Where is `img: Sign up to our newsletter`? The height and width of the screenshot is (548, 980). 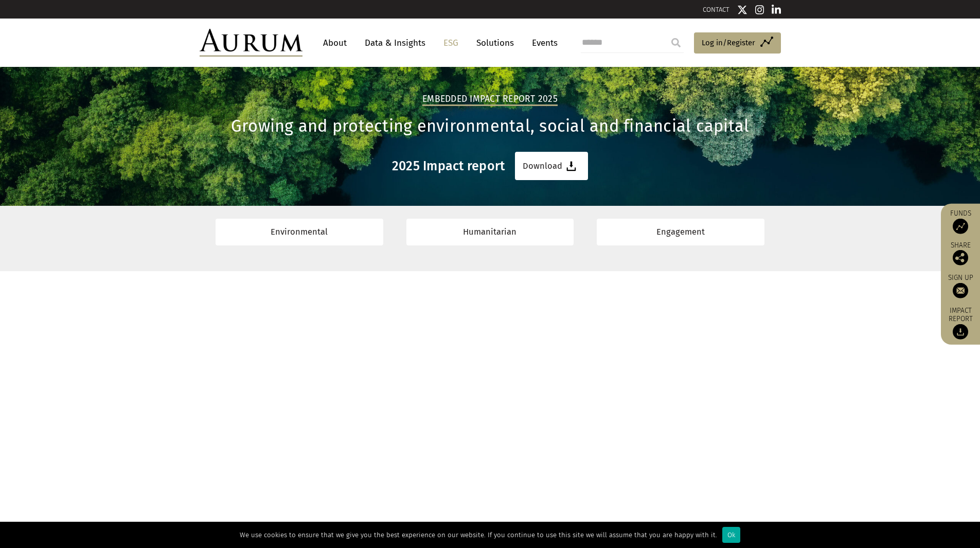 img: Sign up to our newsletter is located at coordinates (960, 290).